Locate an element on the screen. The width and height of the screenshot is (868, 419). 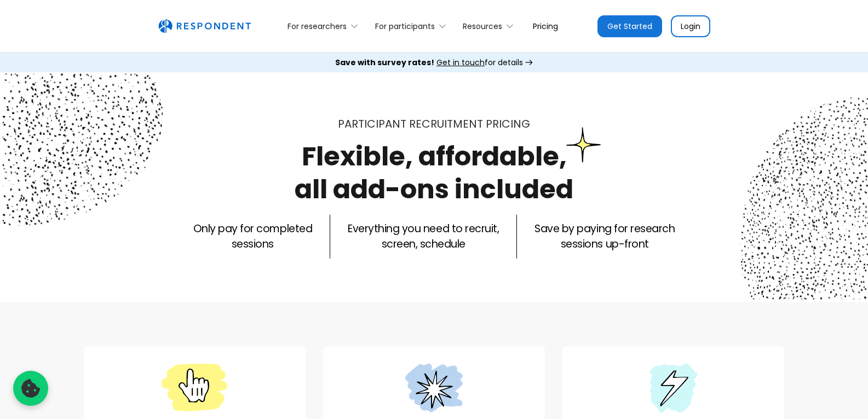
a: home is located at coordinates (204, 26).